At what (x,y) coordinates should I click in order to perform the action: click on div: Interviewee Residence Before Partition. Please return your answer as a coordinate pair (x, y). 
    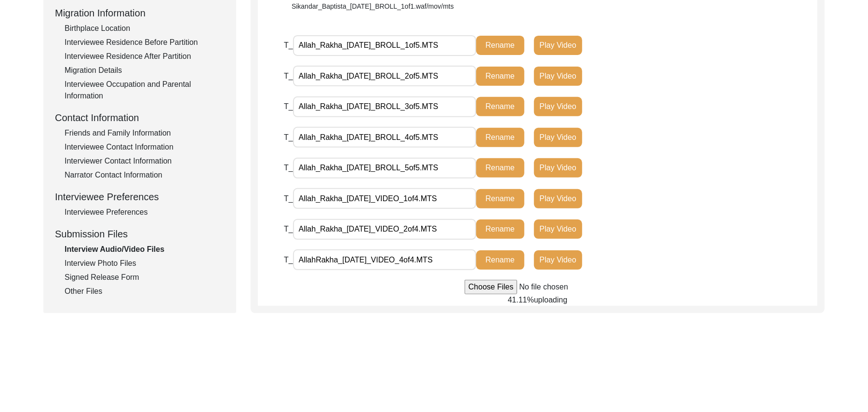
    Looking at the image, I should click on (144, 42).